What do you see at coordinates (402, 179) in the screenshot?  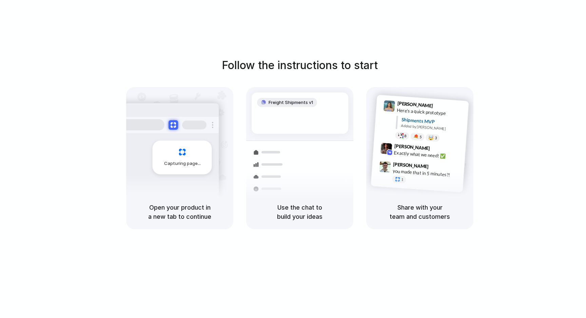 I see `span: 1` at bounding box center [402, 179].